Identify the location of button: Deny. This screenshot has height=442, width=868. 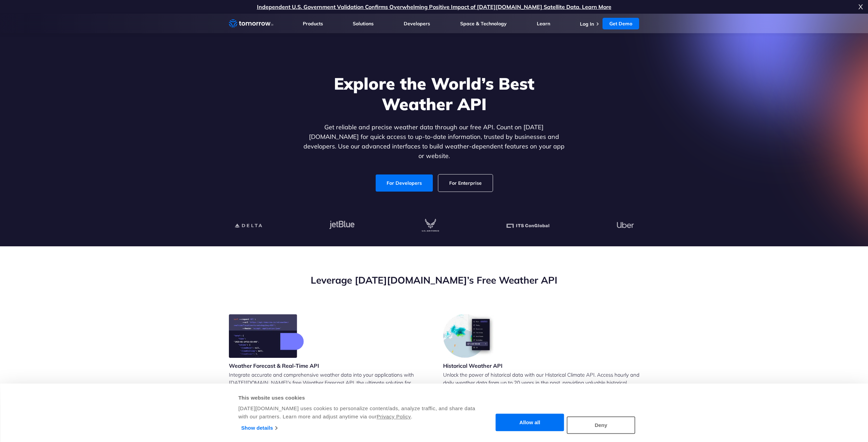
(601, 425).